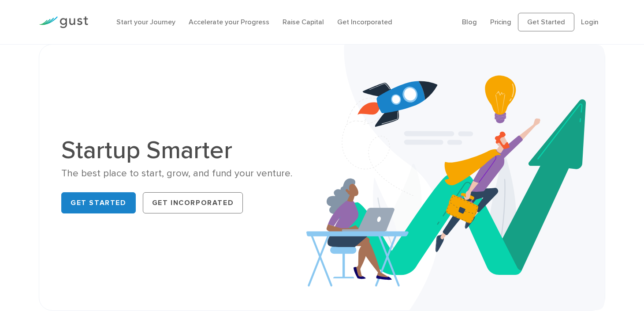 Image resolution: width=644 pixels, height=312 pixels. Describe the element at coordinates (229, 22) in the screenshot. I see `a: Accelerate your Progress` at that location.